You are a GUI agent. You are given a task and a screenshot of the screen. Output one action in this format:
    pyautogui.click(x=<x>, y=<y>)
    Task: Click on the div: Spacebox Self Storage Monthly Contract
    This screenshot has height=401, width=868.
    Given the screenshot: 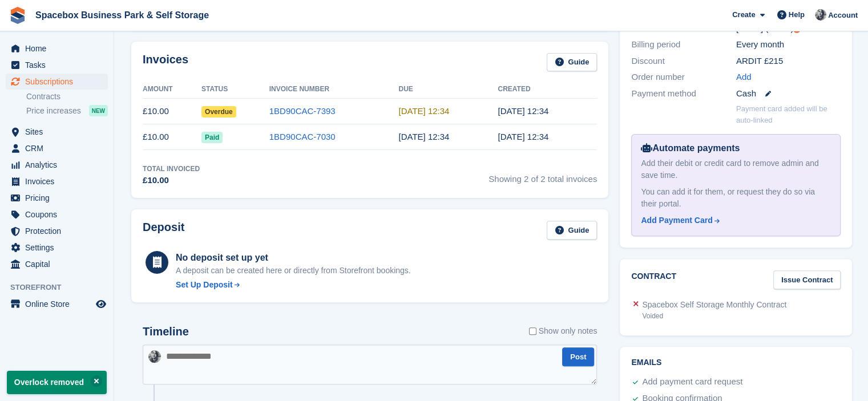 What is the action you would take?
    pyautogui.click(x=714, y=304)
    